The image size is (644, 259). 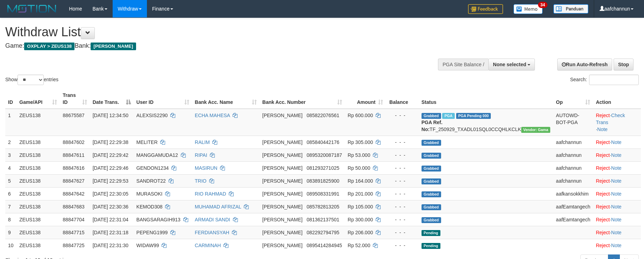 What do you see at coordinates (623, 65) in the screenshot?
I see `a: Stop` at bounding box center [623, 65].